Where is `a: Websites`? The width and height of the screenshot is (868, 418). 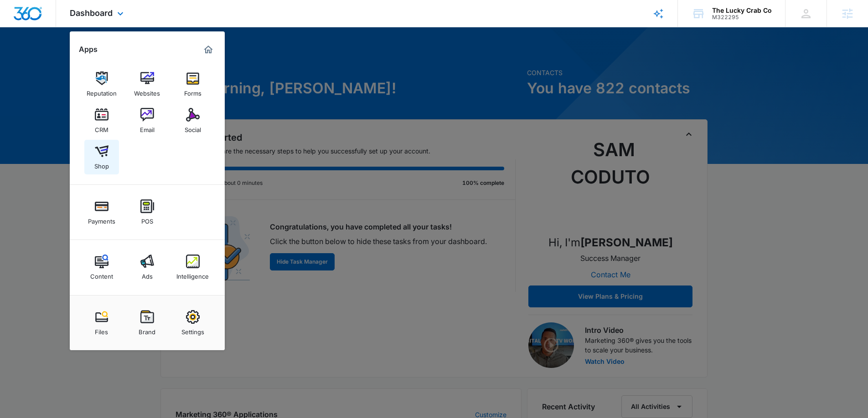
a: Websites is located at coordinates (147, 84).